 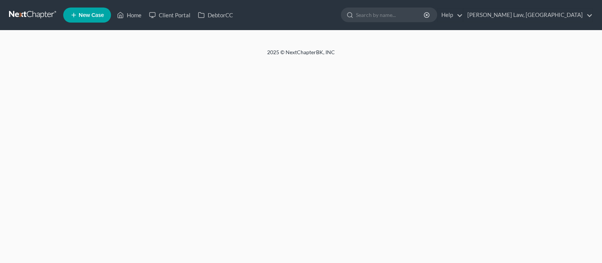 What do you see at coordinates (450, 15) in the screenshot?
I see `a: Help` at bounding box center [450, 15].